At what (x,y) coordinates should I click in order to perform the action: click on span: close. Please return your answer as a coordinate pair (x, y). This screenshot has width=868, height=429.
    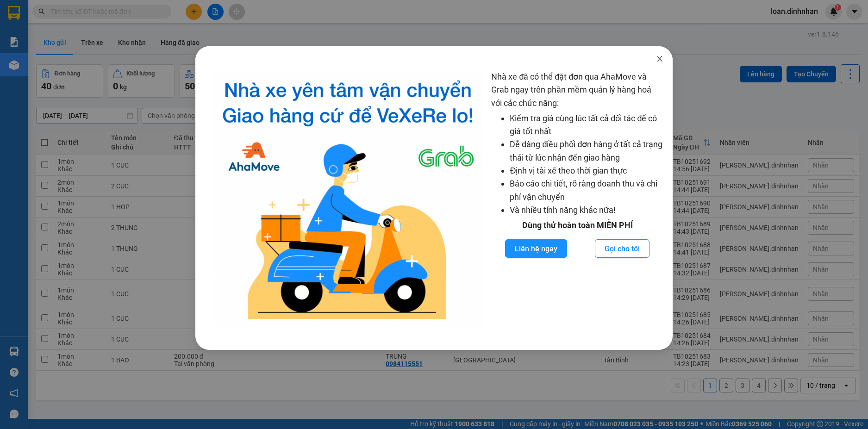
    Looking at the image, I should click on (660, 59).